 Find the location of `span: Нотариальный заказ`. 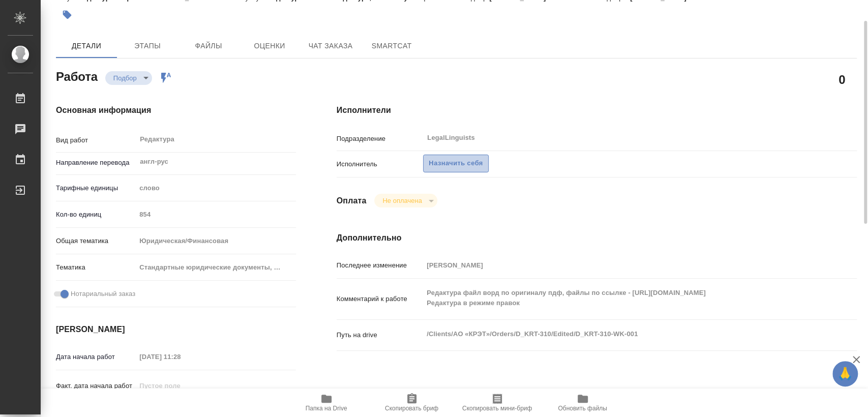

span: Нотариальный заказ is located at coordinates (103, 294).